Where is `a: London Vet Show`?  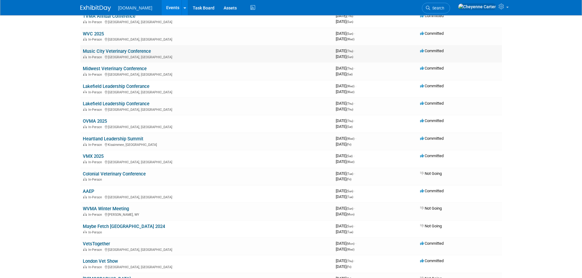 a: London Vet Show is located at coordinates (100, 261).